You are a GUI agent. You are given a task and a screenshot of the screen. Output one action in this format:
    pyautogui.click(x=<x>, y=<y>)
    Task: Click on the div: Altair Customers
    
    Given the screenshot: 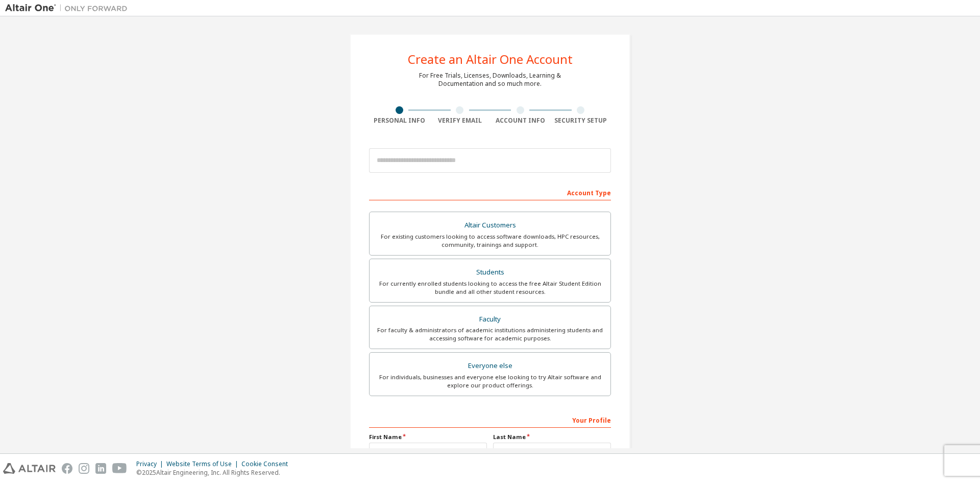 What is the action you would take?
    pyautogui.click(x=490, y=225)
    